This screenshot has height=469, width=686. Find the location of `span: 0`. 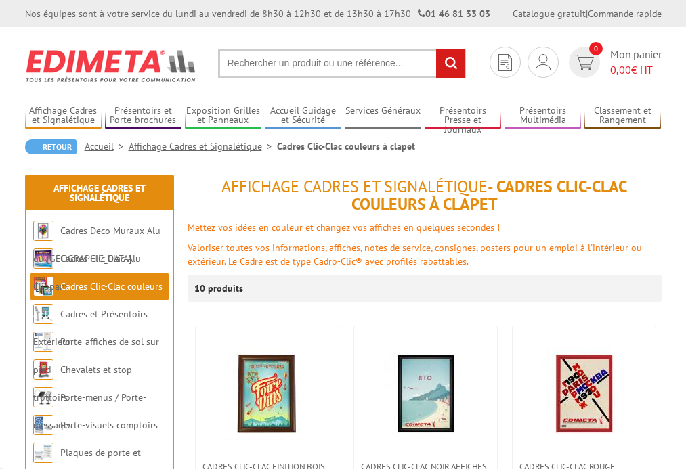

span: 0 is located at coordinates (596, 49).